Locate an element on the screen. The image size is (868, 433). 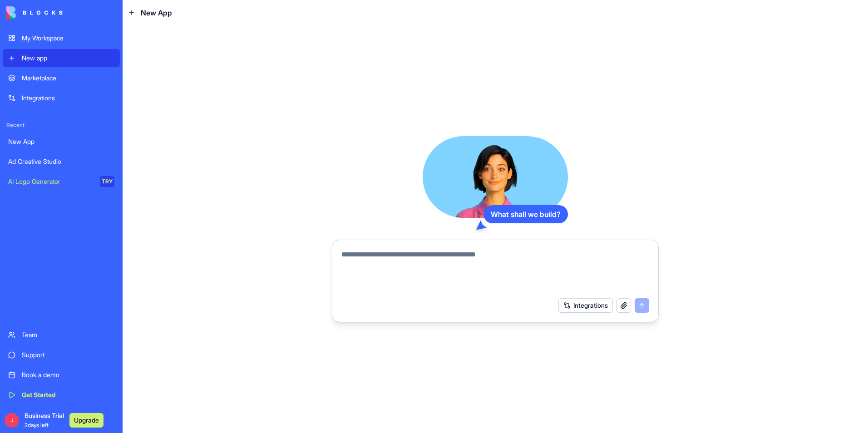
div: AI Logo Generator is located at coordinates (51, 181).